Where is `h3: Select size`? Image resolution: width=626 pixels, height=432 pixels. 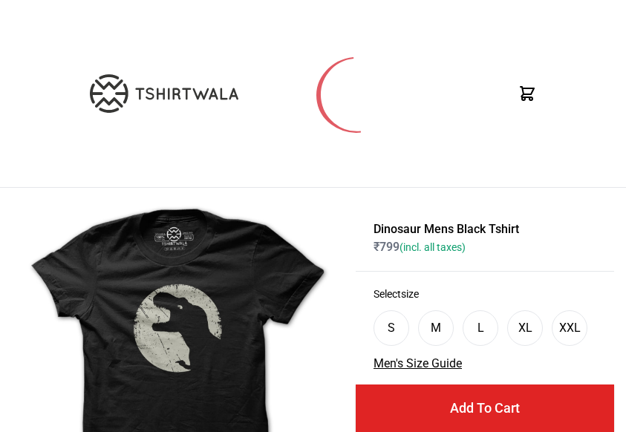 h3: Select size is located at coordinates (485, 294).